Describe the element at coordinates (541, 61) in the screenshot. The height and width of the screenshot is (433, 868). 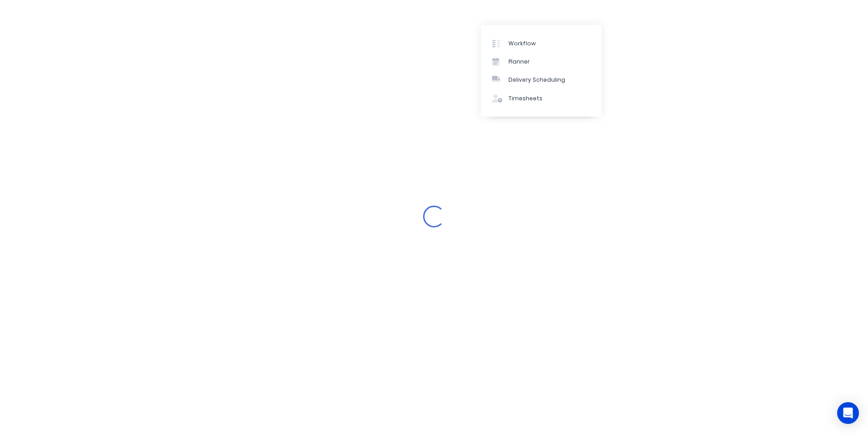
I see `a: Planner` at that location.